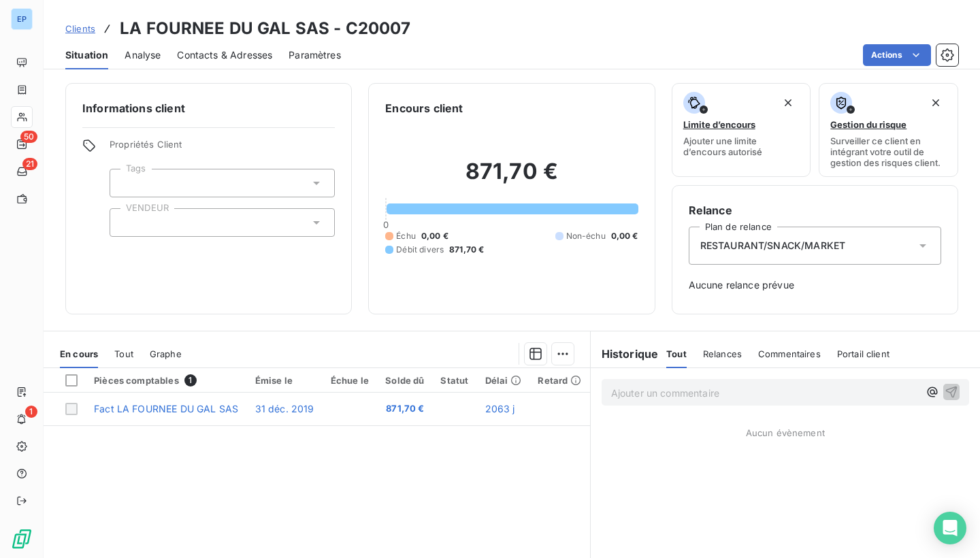 The image size is (980, 558). What do you see at coordinates (285, 380) in the screenshot?
I see `div: Émise le` at bounding box center [285, 380].